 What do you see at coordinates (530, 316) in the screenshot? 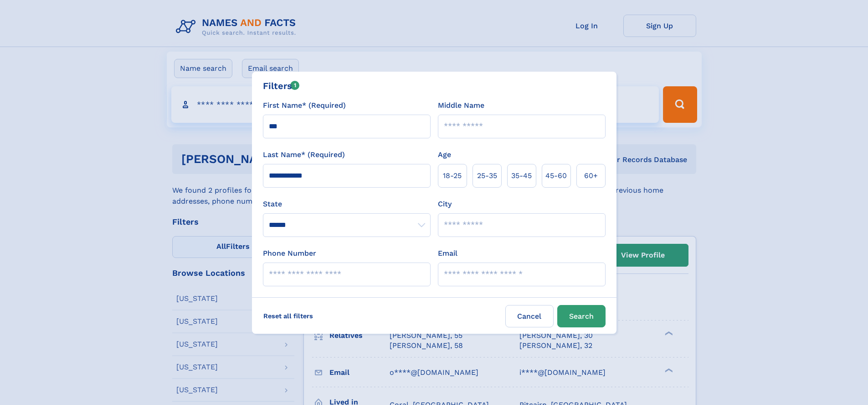
I see `label: Cancel` at bounding box center [530, 316].